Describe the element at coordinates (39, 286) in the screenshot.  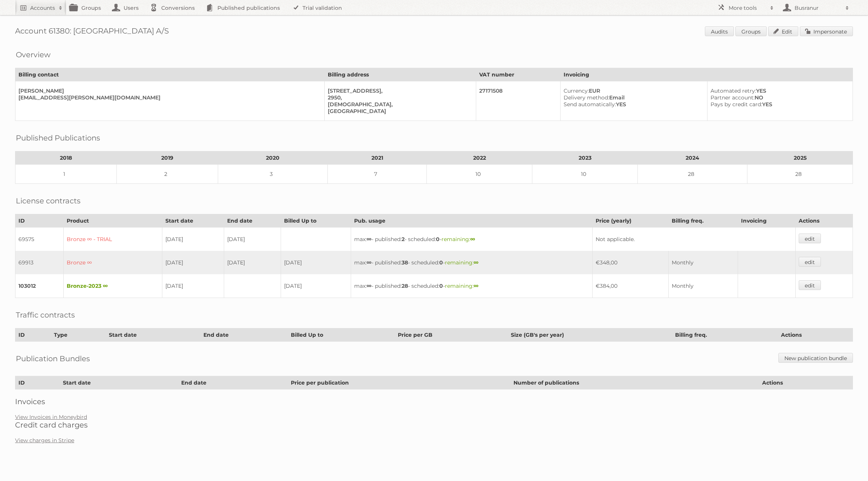
I see `td: 103012` at that location.